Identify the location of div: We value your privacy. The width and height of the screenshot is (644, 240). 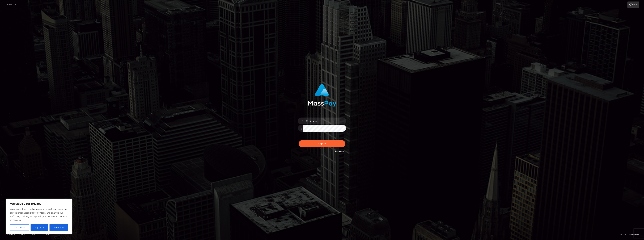
(39, 217).